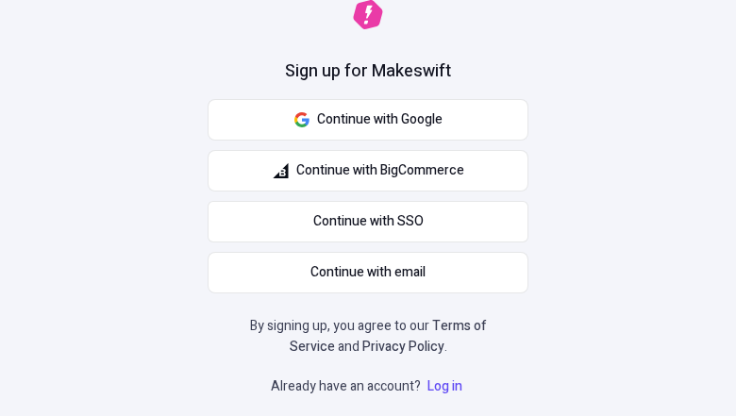 This screenshot has width=736, height=416. I want to click on p: By signing up, you agree to our and ., so click(368, 337).